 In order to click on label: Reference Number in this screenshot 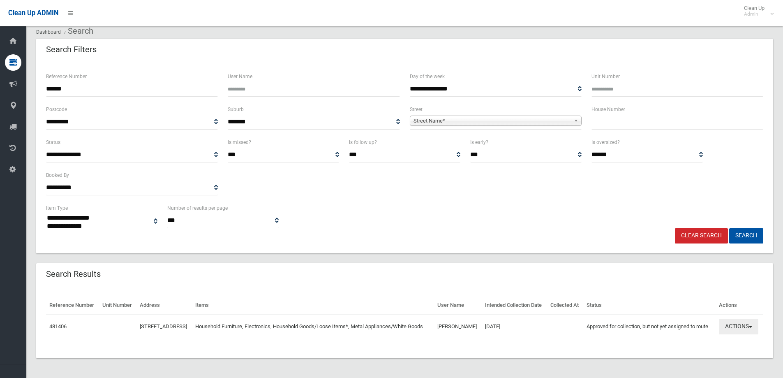, I will do `click(66, 76)`.